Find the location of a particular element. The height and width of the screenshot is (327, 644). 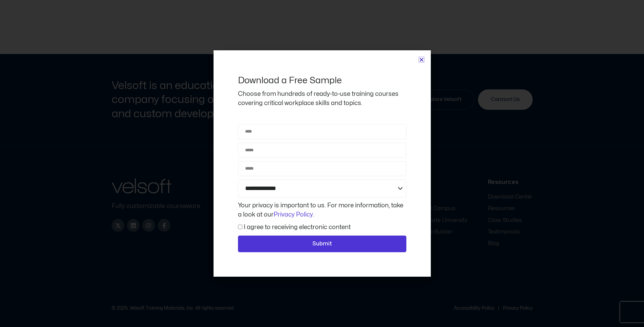

h2: Download a Free Sample is located at coordinates (322, 80).